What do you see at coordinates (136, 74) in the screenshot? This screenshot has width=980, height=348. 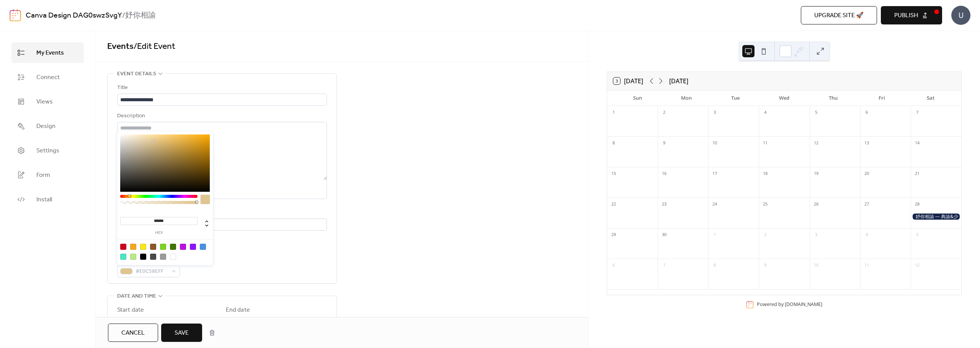 I see `span: Event details` at bounding box center [136, 74].